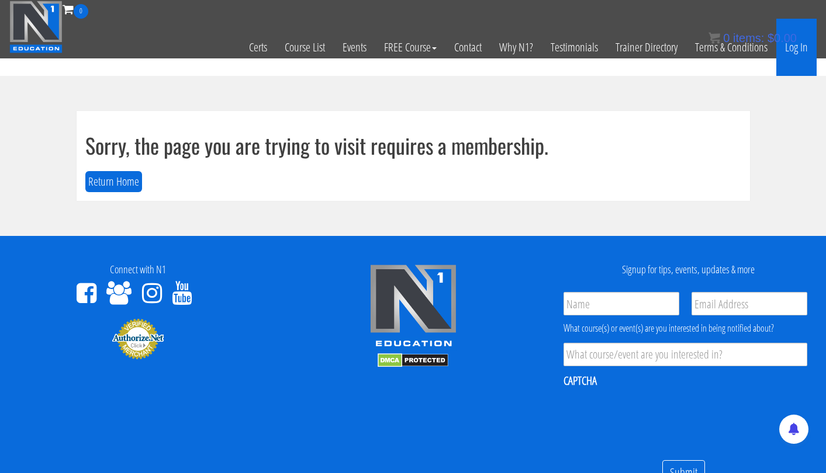 The image size is (826, 473). Describe the element at coordinates (354, 47) in the screenshot. I see `a: Events` at that location.